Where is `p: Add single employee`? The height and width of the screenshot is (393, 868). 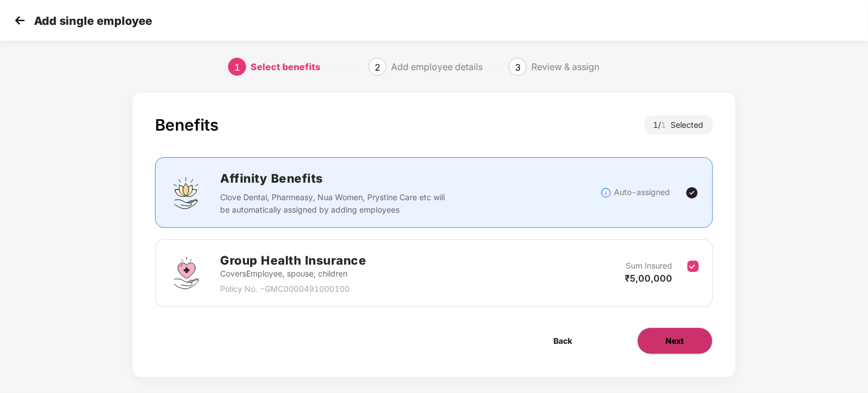 p: Add single employee is located at coordinates (93, 21).